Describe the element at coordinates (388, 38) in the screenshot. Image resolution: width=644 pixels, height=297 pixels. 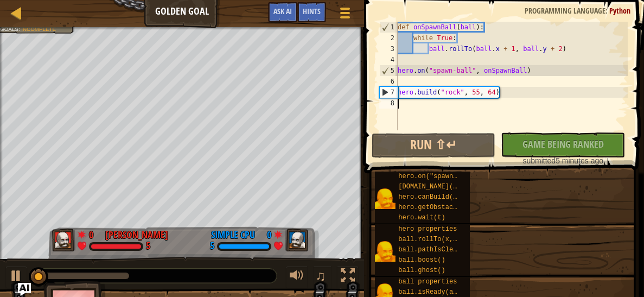
I see `div: 2` at that location.